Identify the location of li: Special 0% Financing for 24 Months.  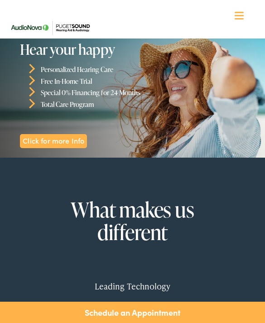
(145, 93).